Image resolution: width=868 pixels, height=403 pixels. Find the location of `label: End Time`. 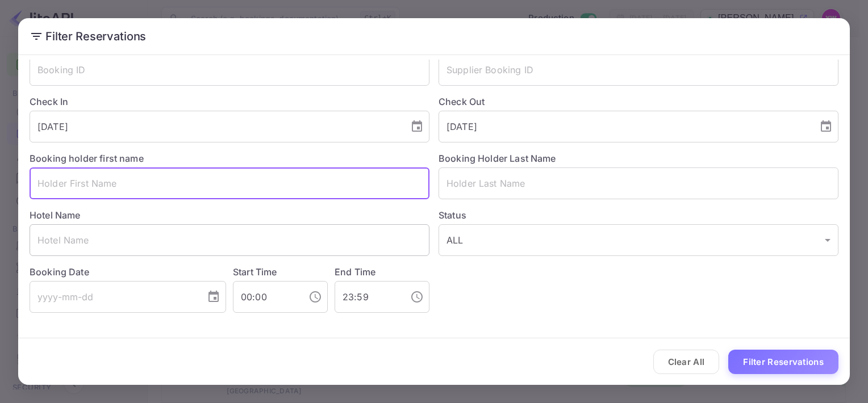

label: End Time is located at coordinates (355, 272).